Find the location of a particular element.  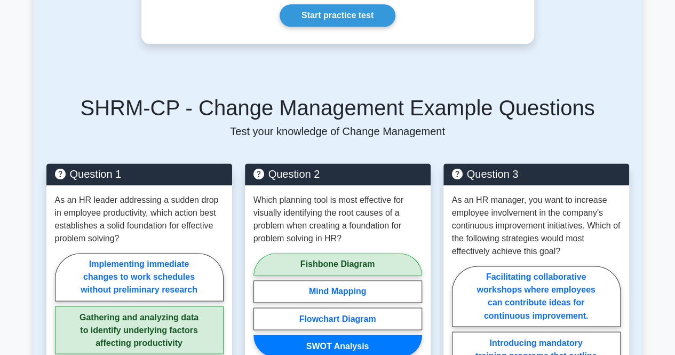

label: Mind Mapping is located at coordinates (338, 292).